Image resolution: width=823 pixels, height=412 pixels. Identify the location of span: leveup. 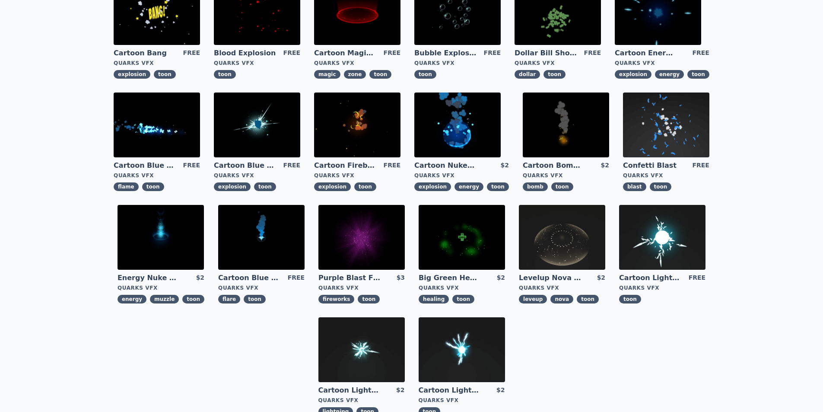
(533, 299).